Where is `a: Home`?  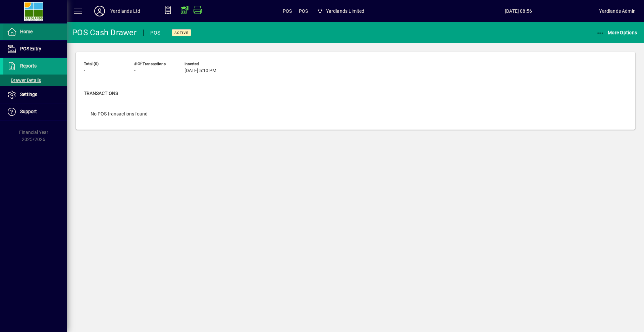
a: Home is located at coordinates (35, 32).